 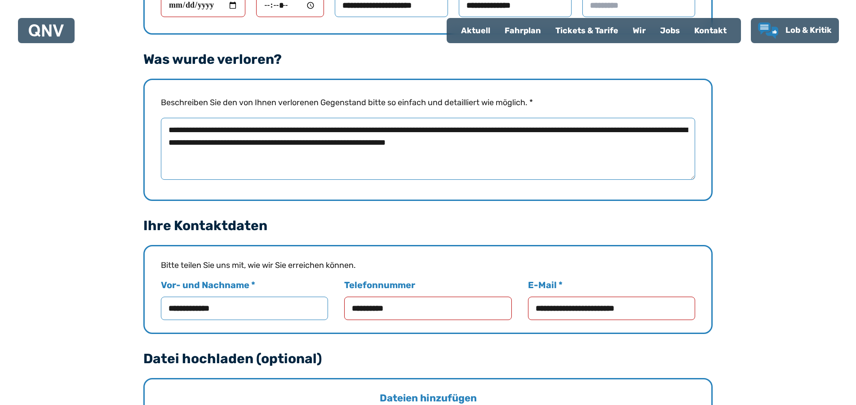 What do you see at coordinates (612, 308) in the screenshot?
I see `input: E-Mail *` at bounding box center [612, 308].